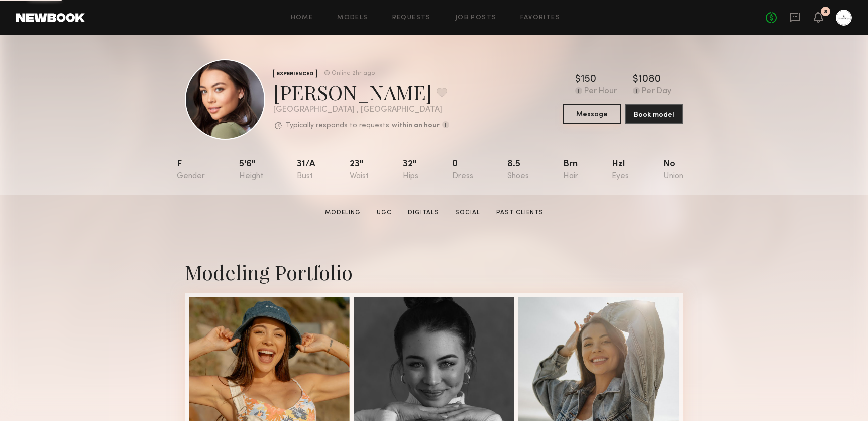 Image resolution: width=868 pixels, height=421 pixels. What do you see at coordinates (354, 73) in the screenshot?
I see `div: Online 2hr ago` at bounding box center [354, 73].